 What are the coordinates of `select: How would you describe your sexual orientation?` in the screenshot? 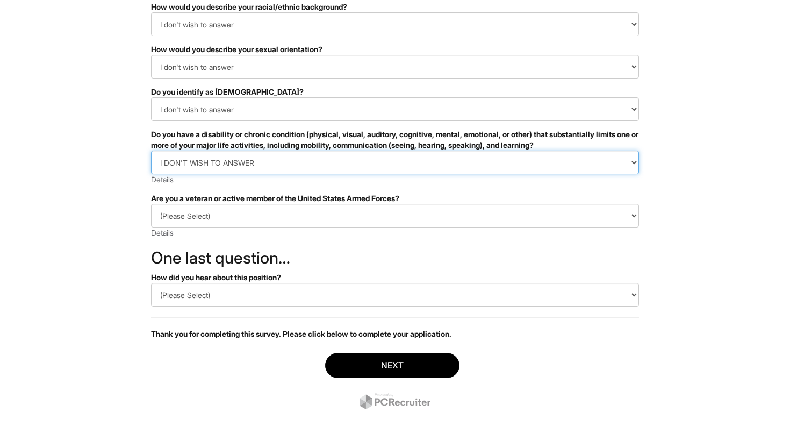 It's located at (395, 67).